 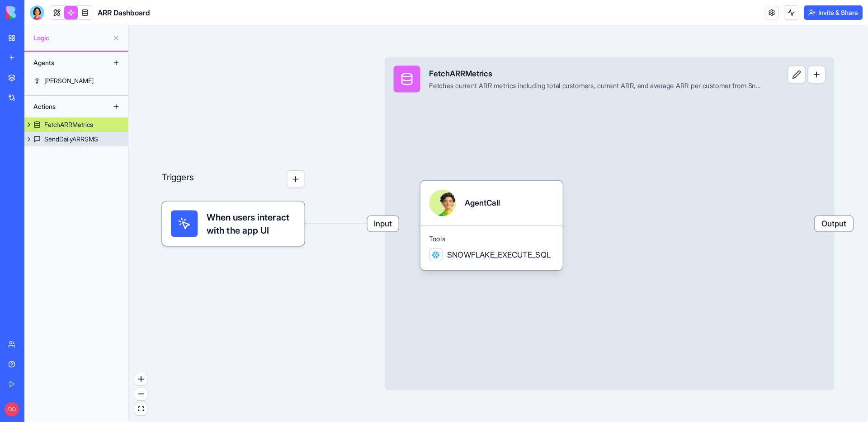 I want to click on div: AgentCall, so click(x=482, y=203).